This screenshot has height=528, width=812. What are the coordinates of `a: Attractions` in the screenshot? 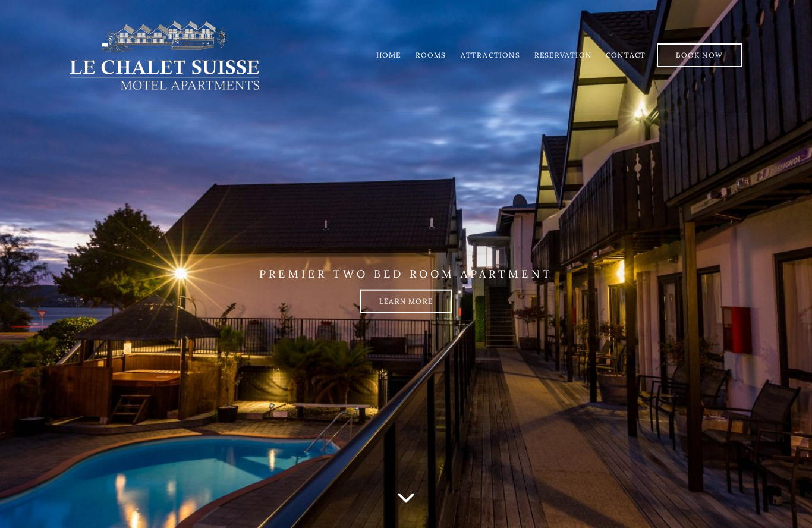 It's located at (490, 54).